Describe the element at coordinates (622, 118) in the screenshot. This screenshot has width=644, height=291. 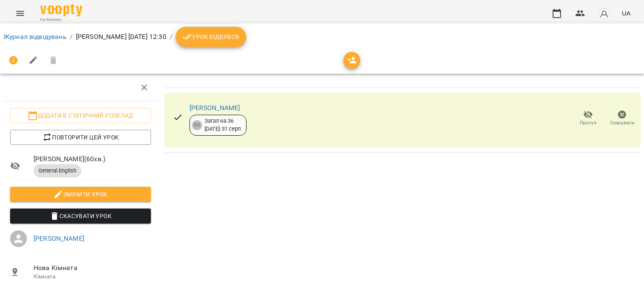
I see `button: Скасувати` at that location.